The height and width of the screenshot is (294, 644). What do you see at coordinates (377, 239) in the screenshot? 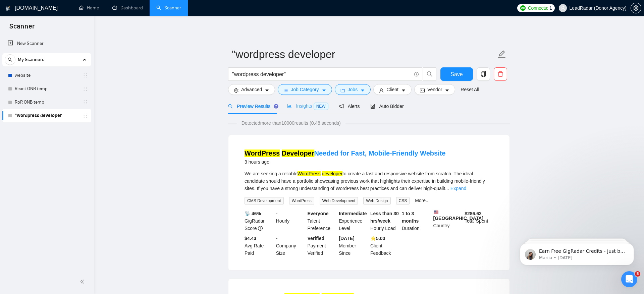
I see `b: ⭐️ 5.00` at bounding box center [377, 239].